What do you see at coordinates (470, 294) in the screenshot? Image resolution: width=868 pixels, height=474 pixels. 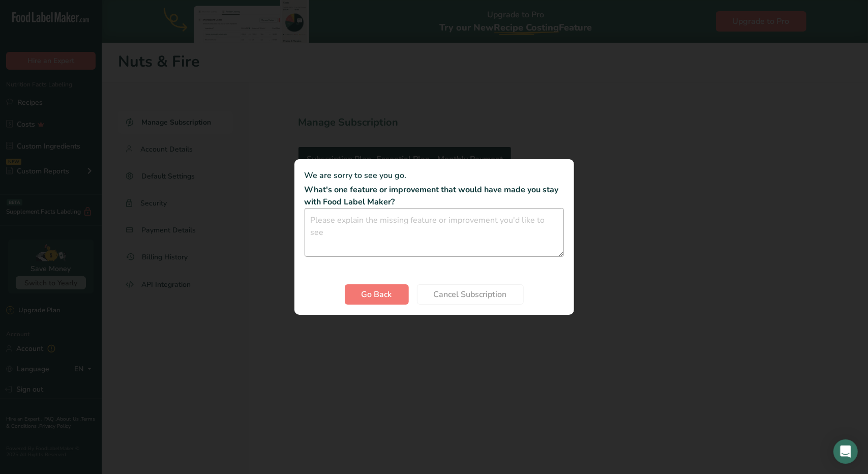 I see `span: Cancel Subscription` at bounding box center [470, 294].